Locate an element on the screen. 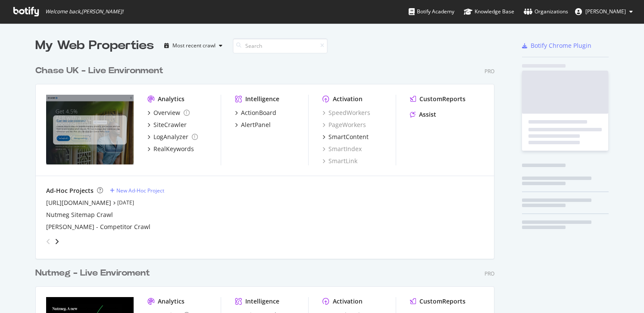  div: My Web Properties is located at coordinates (94, 46).